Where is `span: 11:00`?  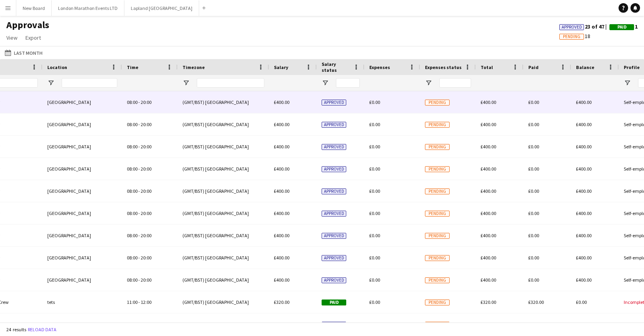
span: 11:00 is located at coordinates (132, 302).